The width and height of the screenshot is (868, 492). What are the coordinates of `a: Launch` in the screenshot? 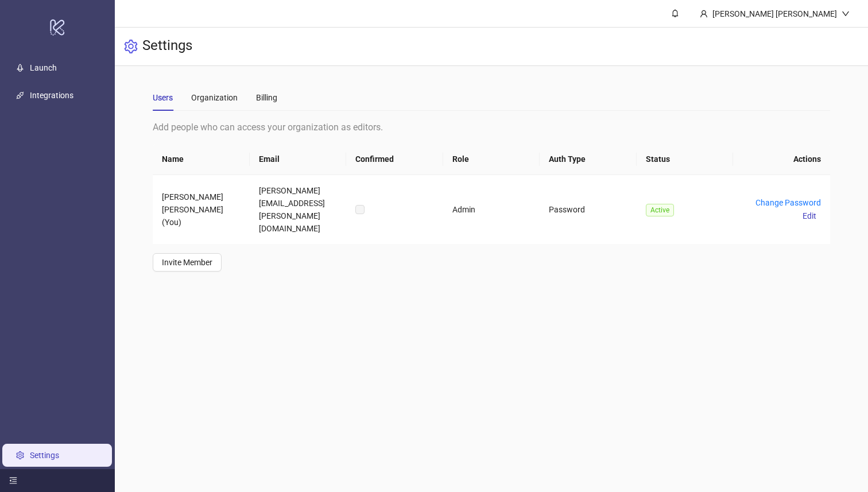 It's located at (43, 68).